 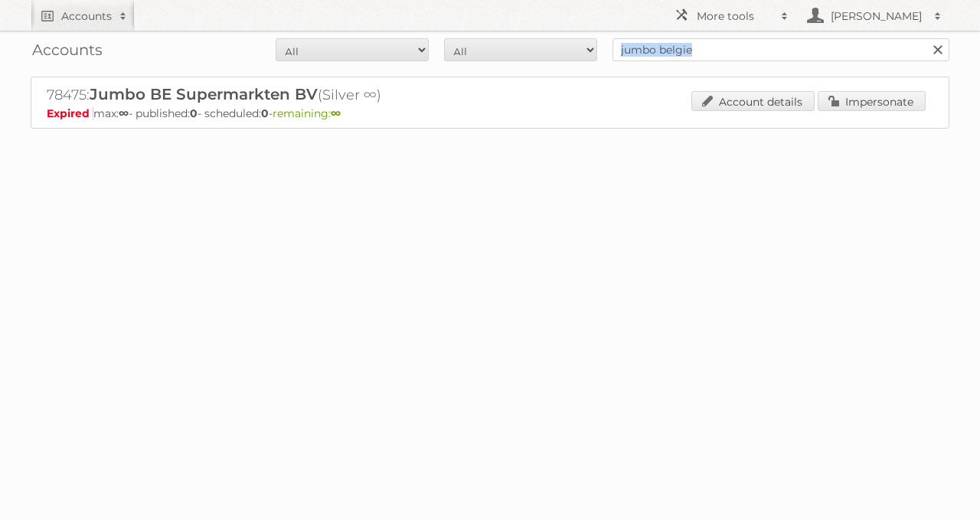 What do you see at coordinates (306, 113) in the screenshot?
I see `span: remaining:` at bounding box center [306, 113].